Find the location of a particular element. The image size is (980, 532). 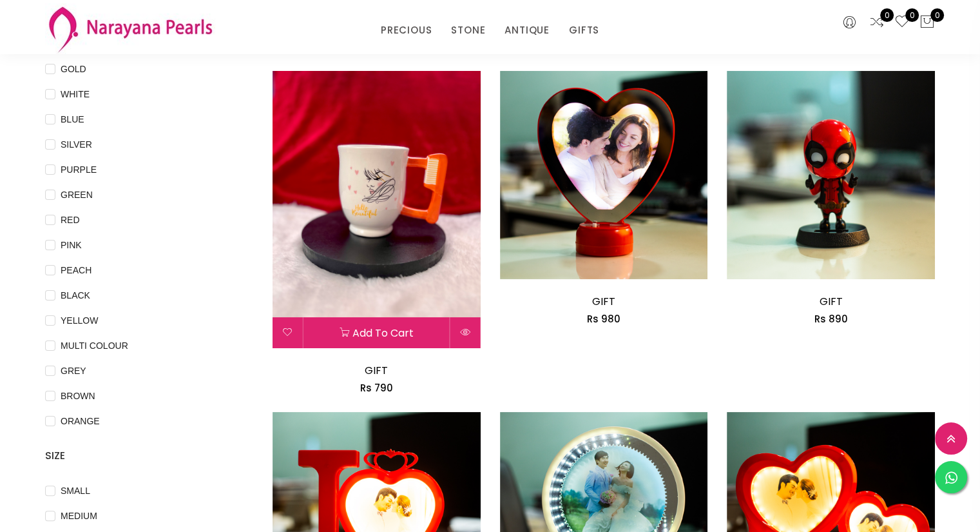

span: GREY is located at coordinates (73, 371).